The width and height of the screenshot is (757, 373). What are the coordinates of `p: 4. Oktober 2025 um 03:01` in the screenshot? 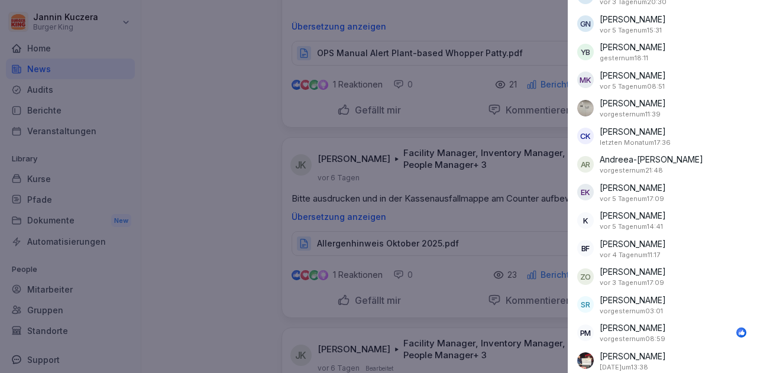 It's located at (631, 311).